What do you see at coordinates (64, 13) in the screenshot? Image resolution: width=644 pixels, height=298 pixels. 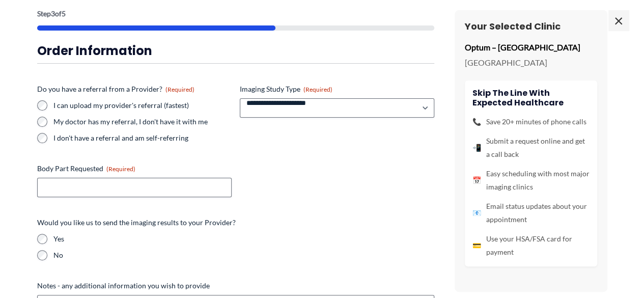 I see `span: 5` at bounding box center [64, 13].